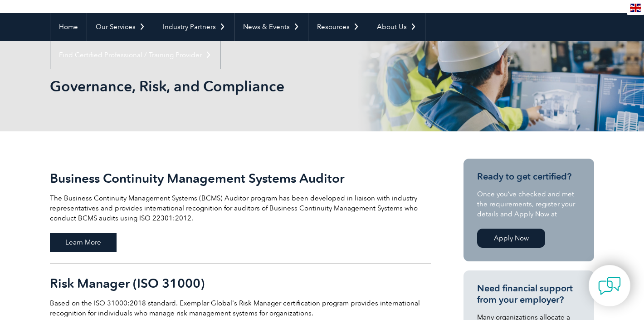 The image size is (644, 320). I want to click on p: Once you’ve checked and met the requirements, register your details and Apply Now at, so click(529, 204).